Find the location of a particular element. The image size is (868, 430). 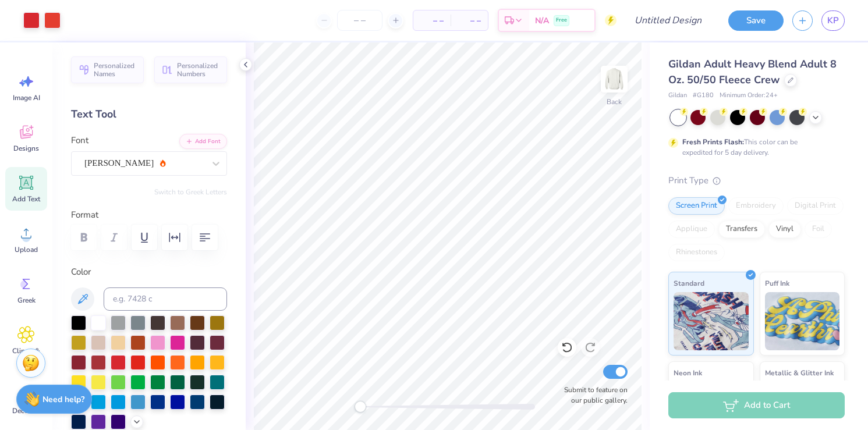

div: Screen Print is located at coordinates (696, 206).